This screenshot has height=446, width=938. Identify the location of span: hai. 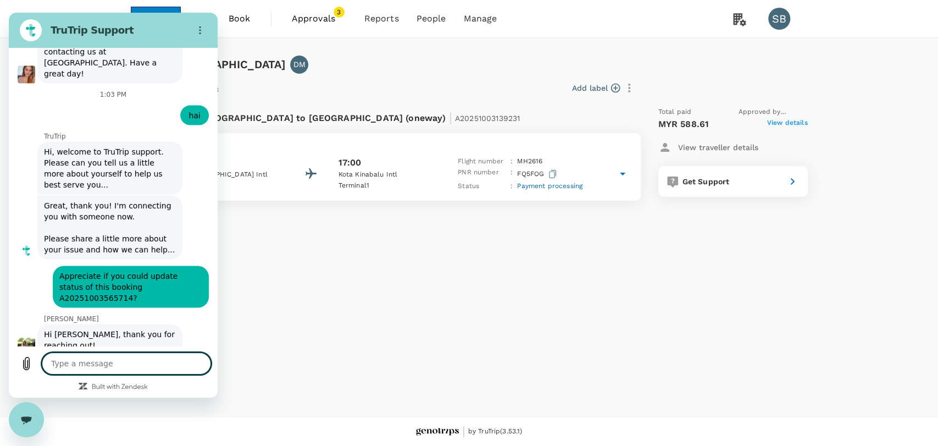
(186, 102).